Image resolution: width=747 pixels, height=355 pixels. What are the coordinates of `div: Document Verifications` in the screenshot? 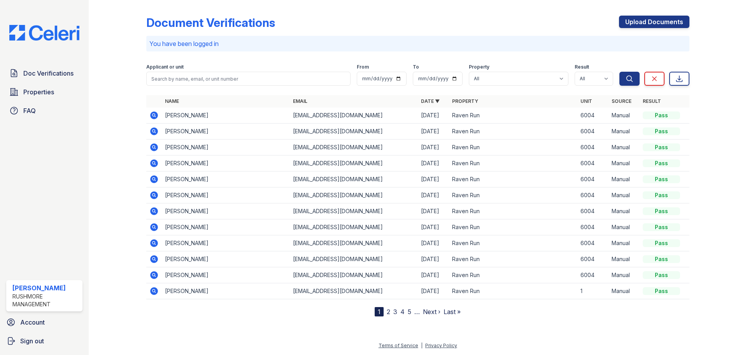 It's located at (211, 23).